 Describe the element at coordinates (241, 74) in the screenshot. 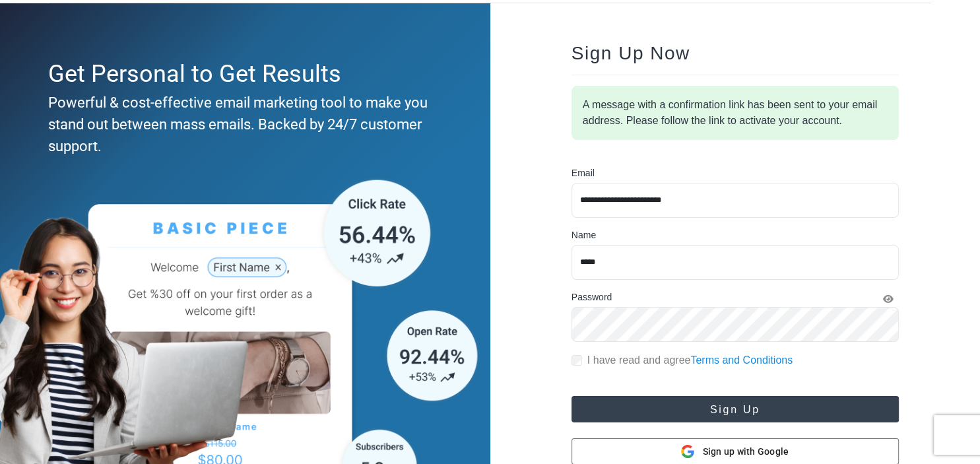

I see `div: Get Personal to Get Results` at that location.